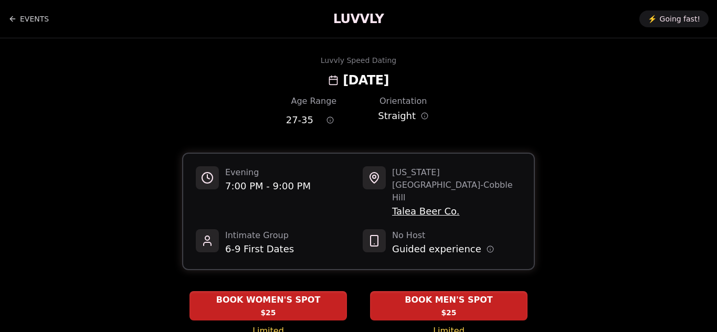 The height and width of the screenshot is (332, 717). Describe the element at coordinates (314, 101) in the screenshot. I see `div: Age Range` at that location.